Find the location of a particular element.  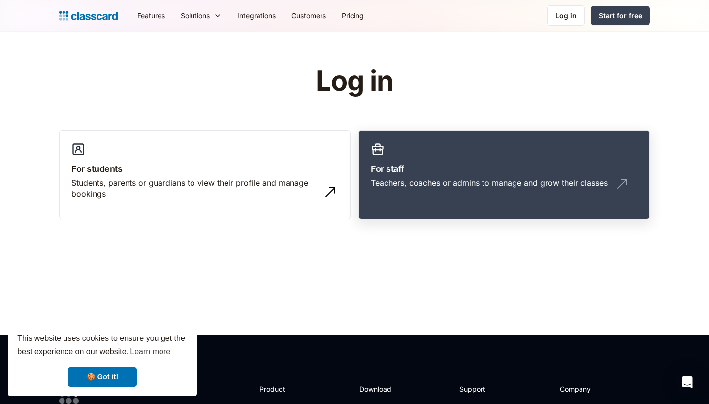

a: Integrations is located at coordinates (256, 15).